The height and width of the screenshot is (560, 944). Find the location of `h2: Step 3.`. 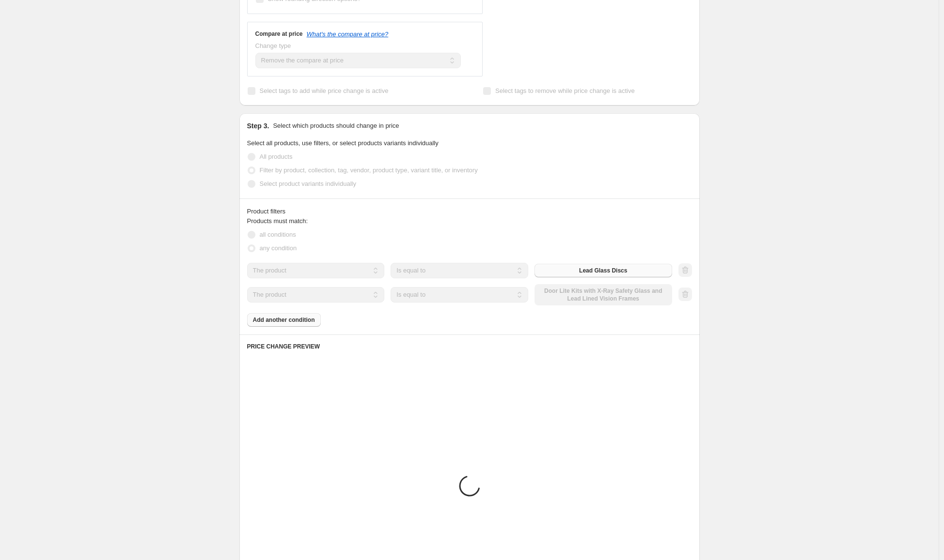

h2: Step 3. is located at coordinates (258, 126).